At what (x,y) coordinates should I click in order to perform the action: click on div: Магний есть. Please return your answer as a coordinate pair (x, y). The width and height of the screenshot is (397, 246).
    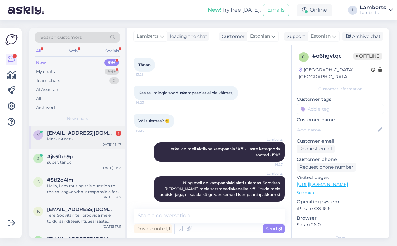
    Looking at the image, I should click on (84, 139).